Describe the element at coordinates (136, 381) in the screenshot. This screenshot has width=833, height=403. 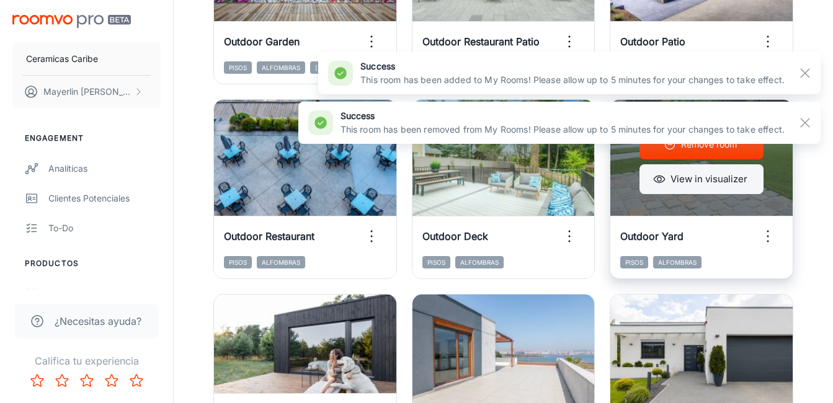
I see `button: Rate 5 star` at that location.